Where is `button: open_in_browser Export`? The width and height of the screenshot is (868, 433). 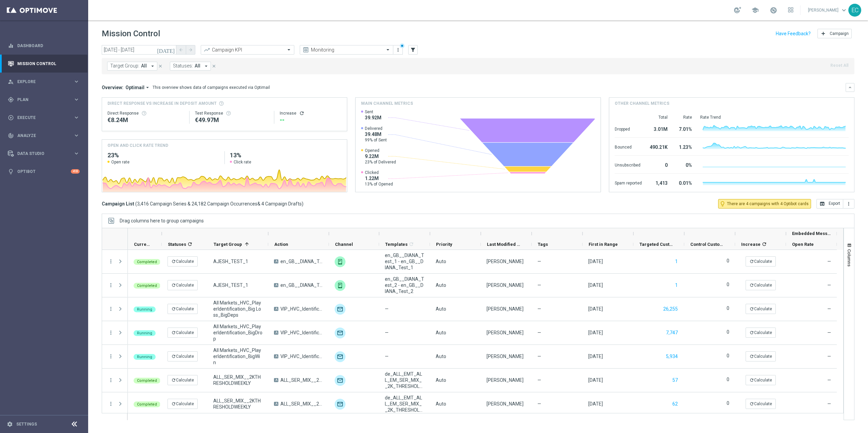 button: open_in_browser Export is located at coordinates (830, 204).